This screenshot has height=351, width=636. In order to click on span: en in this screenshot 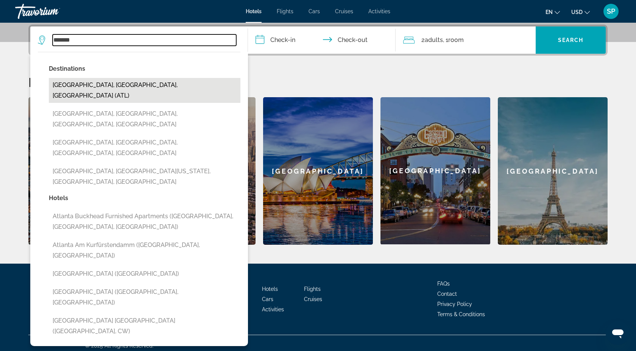, I will do `click(549, 12)`.